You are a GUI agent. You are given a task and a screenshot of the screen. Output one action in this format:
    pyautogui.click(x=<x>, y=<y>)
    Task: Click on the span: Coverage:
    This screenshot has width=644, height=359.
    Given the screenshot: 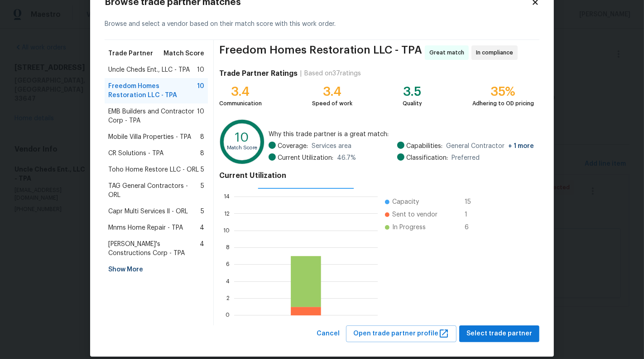 What is the action you would take?
    pyautogui.click(x=292, y=146)
    